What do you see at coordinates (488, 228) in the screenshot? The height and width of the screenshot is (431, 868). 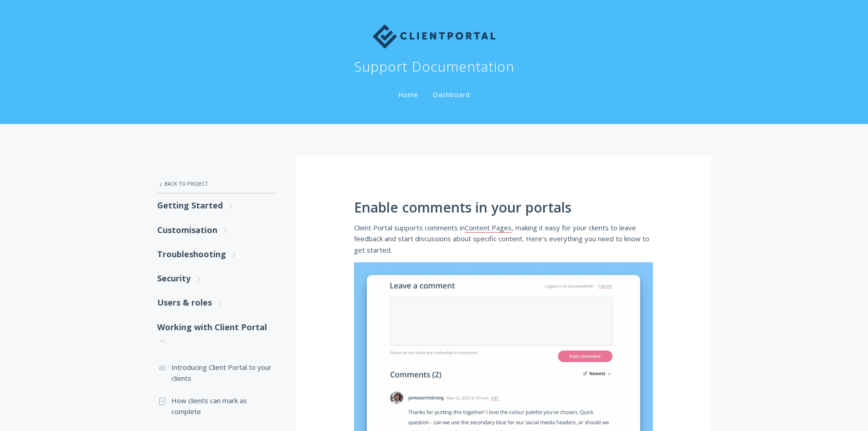 I see `a: Content Pages` at bounding box center [488, 228].